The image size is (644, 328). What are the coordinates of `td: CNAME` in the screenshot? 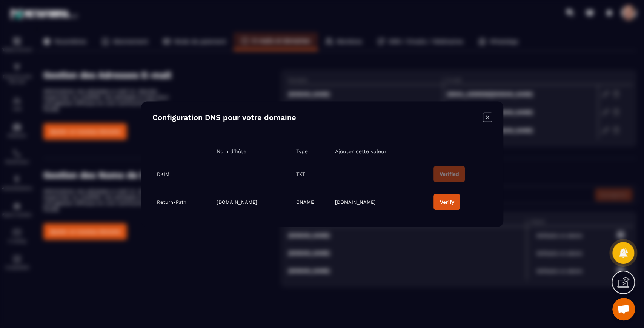 It's located at (311, 202).